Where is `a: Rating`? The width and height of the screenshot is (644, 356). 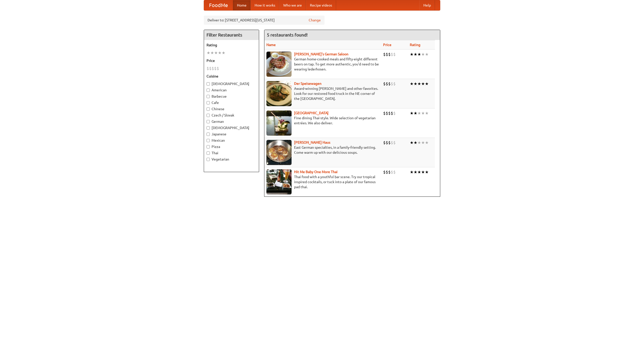 a: Rating is located at coordinates (415, 45).